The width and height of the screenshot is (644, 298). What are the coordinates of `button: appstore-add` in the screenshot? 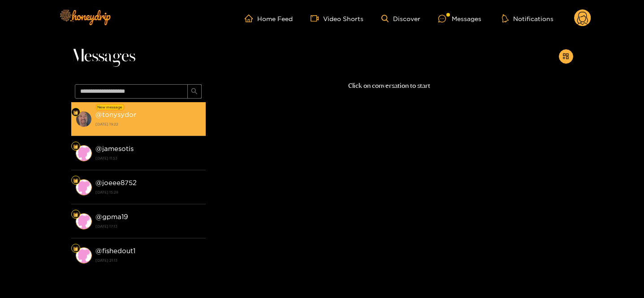 It's located at (566, 56).